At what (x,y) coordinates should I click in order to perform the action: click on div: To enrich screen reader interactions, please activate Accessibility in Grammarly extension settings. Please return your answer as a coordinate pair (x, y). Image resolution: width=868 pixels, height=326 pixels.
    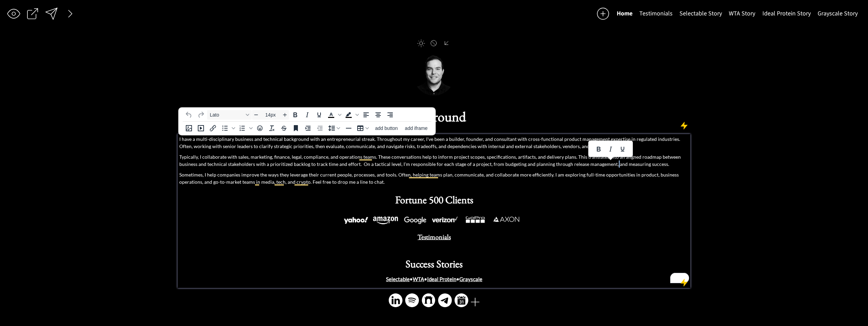
    Looking at the image, I should click on (434, 209).